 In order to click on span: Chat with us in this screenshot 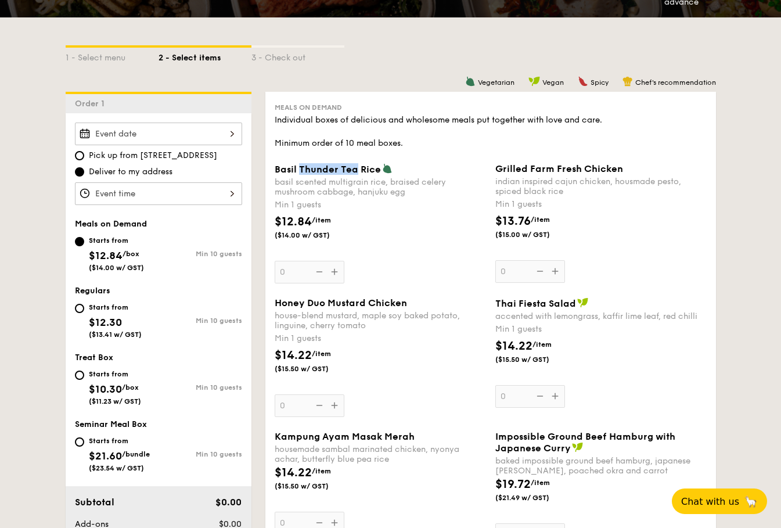, I will do `click(710, 501)`.